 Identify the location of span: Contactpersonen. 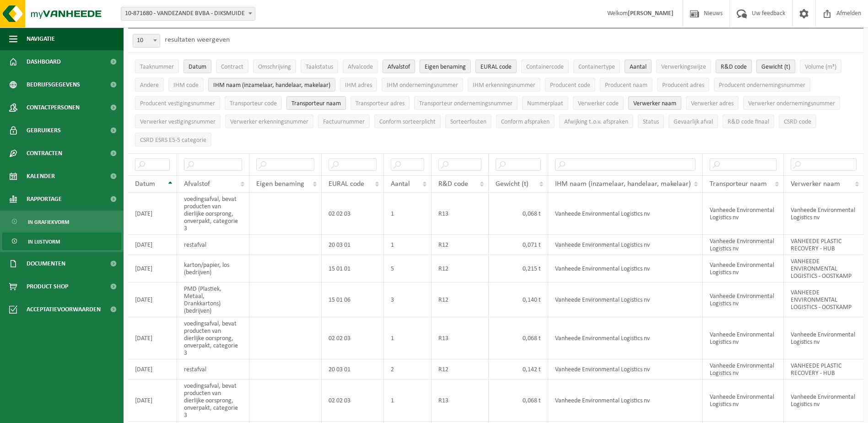
(53, 108).